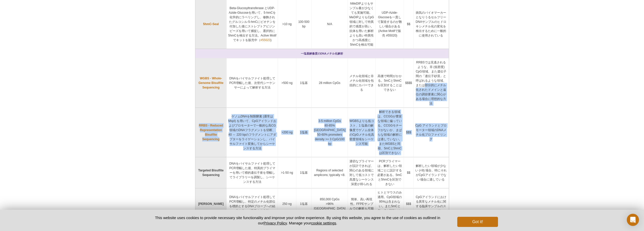 The image size is (644, 231). Describe the element at coordinates (252, 83) in the screenshot. I see `td: DNAをバイサルファイト処理してPCR増幅した後、次世代シーケンサーによって解析する方法` at that location.